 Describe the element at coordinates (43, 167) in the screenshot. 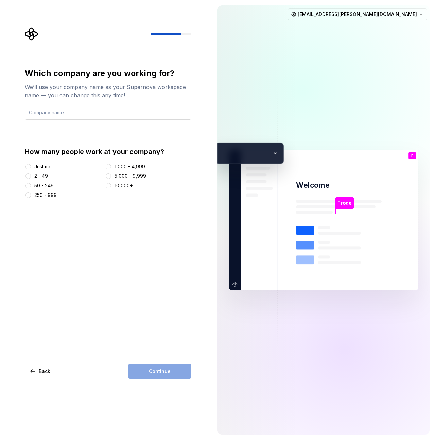

I see `div: Just me` at that location.